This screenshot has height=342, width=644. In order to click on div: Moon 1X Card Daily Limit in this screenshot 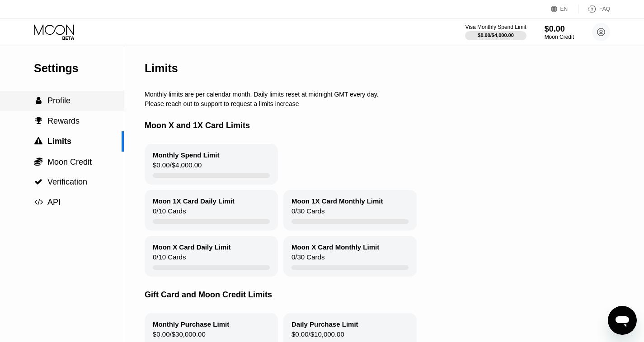, I will do `click(194, 201)`.